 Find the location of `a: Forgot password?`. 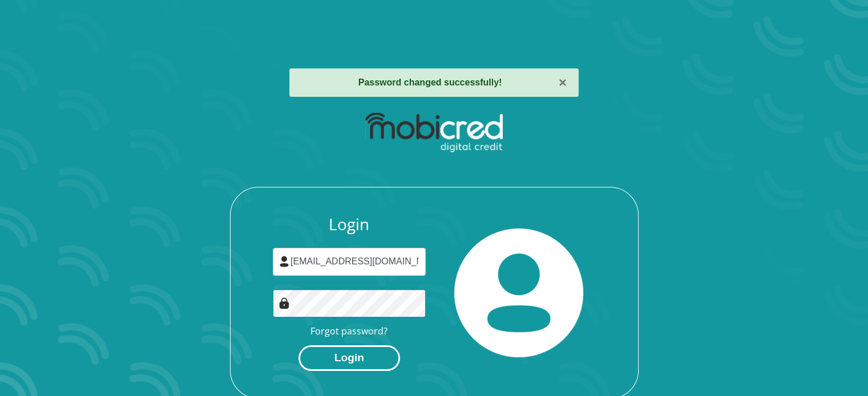

a: Forgot password? is located at coordinates (349, 331).